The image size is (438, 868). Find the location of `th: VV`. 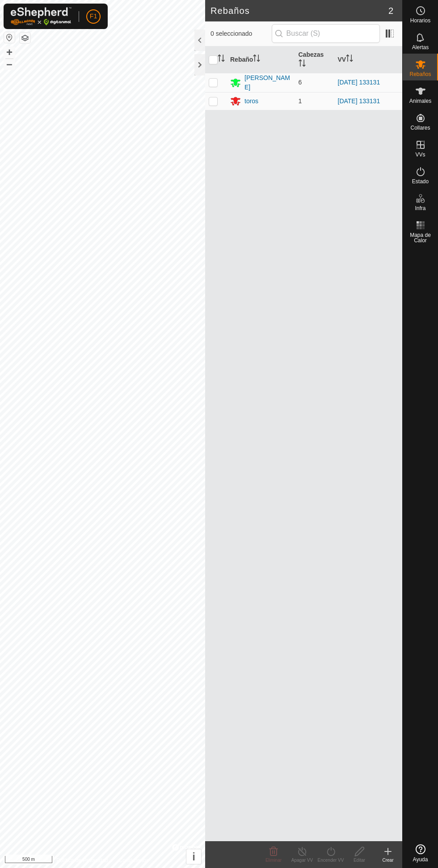

th: VV is located at coordinates (368, 60).